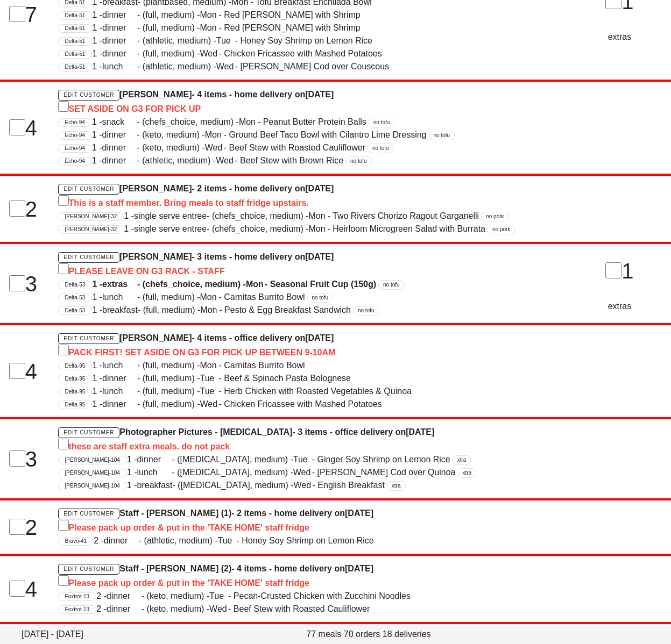  Describe the element at coordinates (232, 41) in the screenshot. I see `span: 1 - - (athletic, medium) - - Honey Soy Shrimp on Lemon Rice` at that location.